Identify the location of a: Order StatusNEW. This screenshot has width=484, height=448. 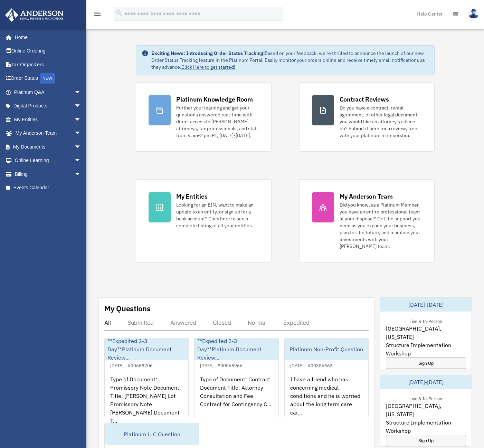
(48, 78).